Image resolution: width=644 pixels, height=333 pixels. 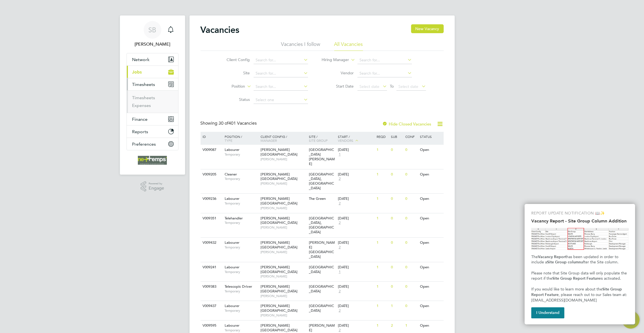 What do you see at coordinates (156, 188) in the screenshot?
I see `span: Engage` at bounding box center [156, 188].